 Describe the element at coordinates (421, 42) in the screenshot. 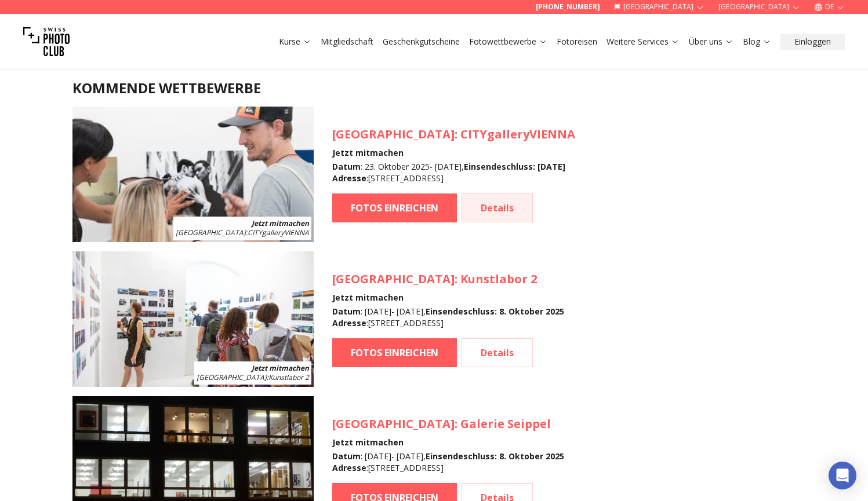

I see `button: Geschenkgutscheine` at that location.